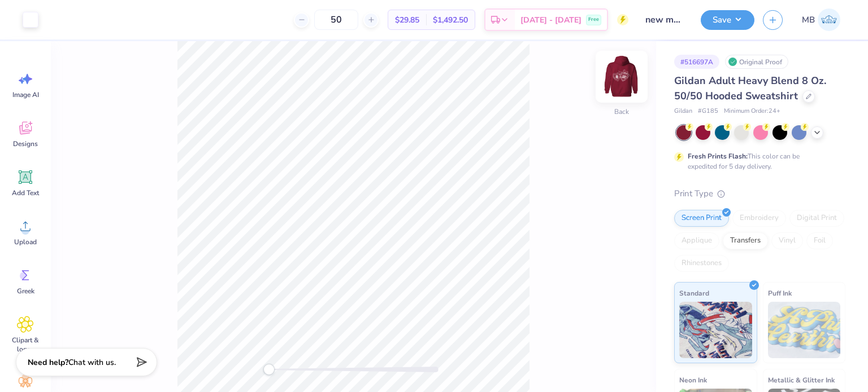 This screenshot has height=392, width=868. What do you see at coordinates (622, 112) in the screenshot?
I see `div: Back` at bounding box center [622, 112].